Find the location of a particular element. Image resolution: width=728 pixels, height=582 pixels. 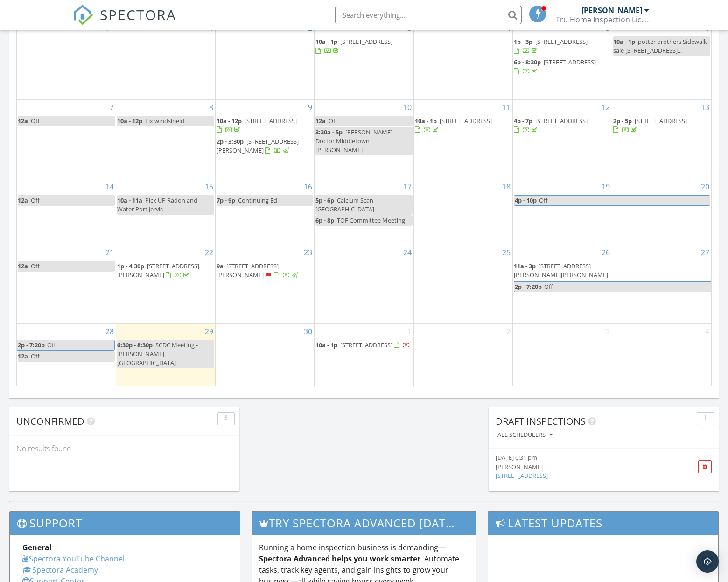

a: Go to September 22, 2025 is located at coordinates (209, 253).